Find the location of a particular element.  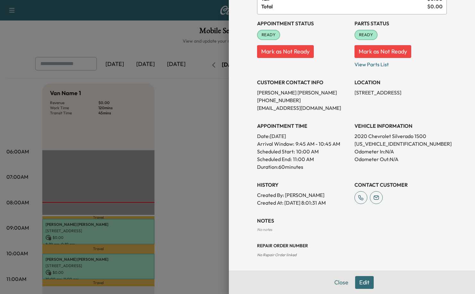

h3: Appointment Status is located at coordinates (303, 23).